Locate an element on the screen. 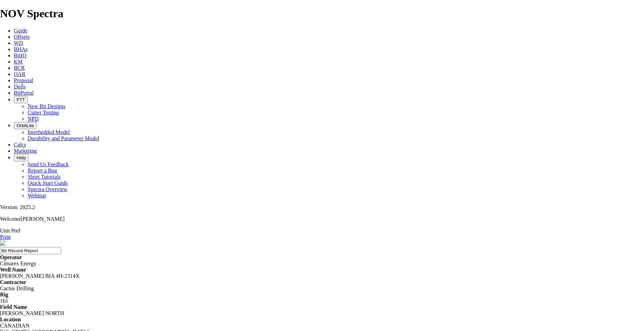  a: KM is located at coordinates (18, 62).